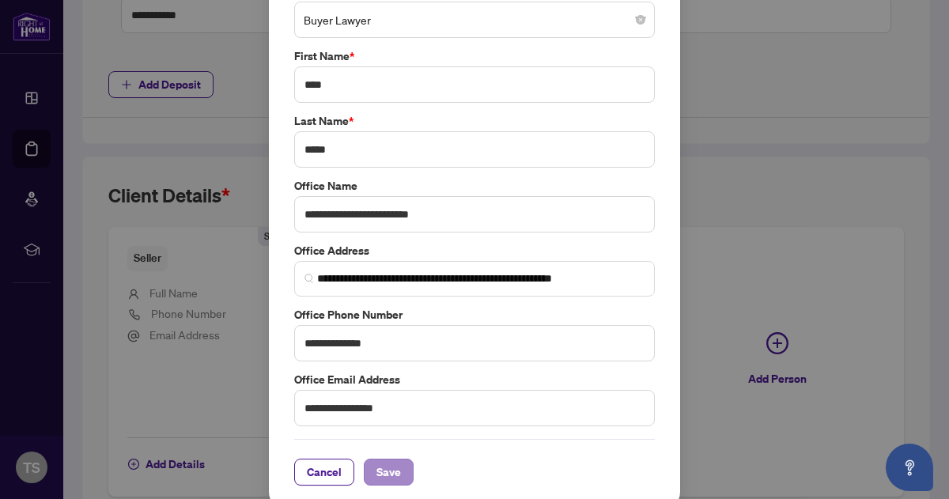 The width and height of the screenshot is (949, 499). What do you see at coordinates (309, 278) in the screenshot?
I see `img: search_icon` at bounding box center [309, 278].